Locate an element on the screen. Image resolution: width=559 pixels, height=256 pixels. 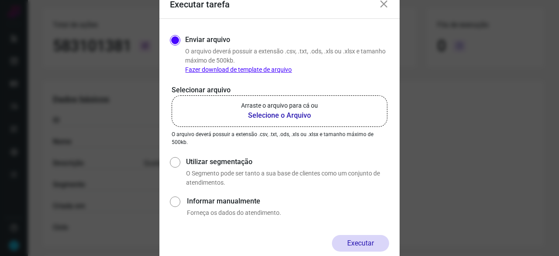
p: Forneça os dados do atendimento. is located at coordinates (288, 212).